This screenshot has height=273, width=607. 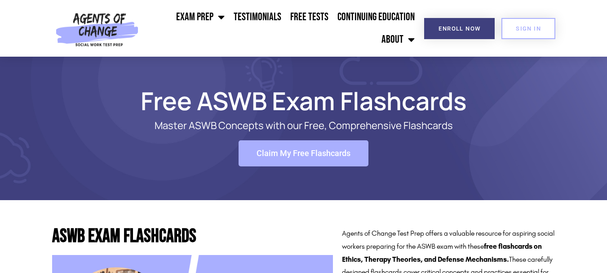 I want to click on span: Enroll Now, so click(x=459, y=28).